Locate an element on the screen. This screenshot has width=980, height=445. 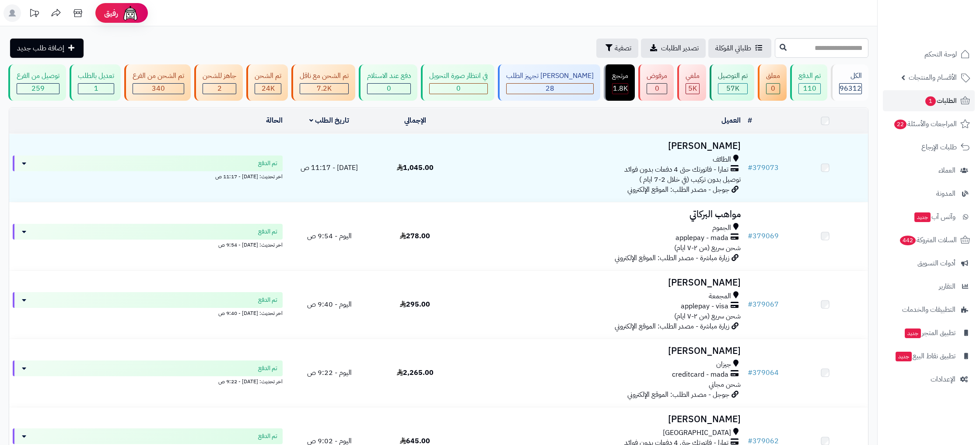
span: أدوات التسويق is located at coordinates (936, 263).